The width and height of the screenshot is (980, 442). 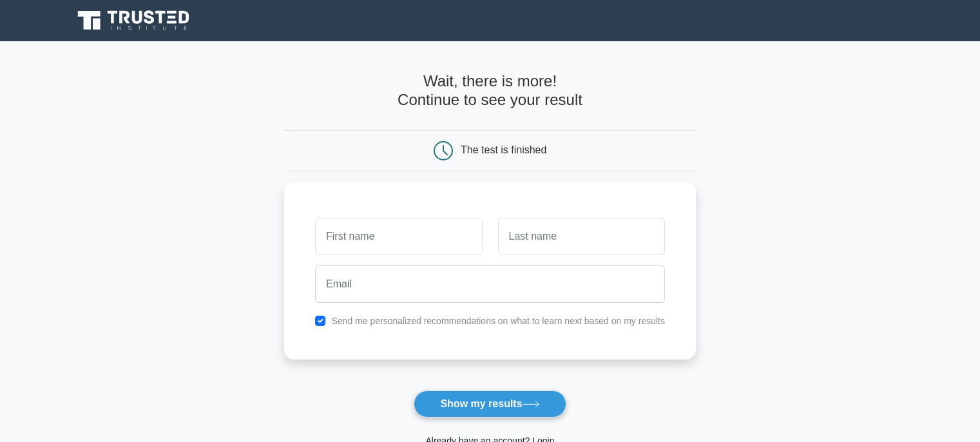 I want to click on div: The test is finished, so click(x=503, y=150).